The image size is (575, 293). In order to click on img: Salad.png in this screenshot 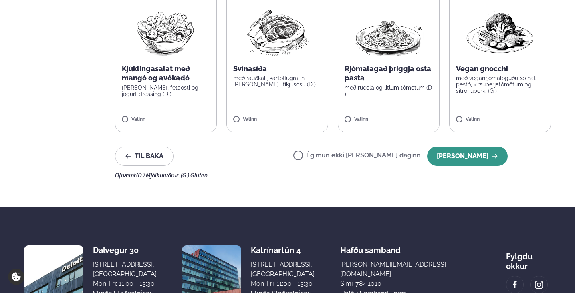, I will do `click(165, 32)`.